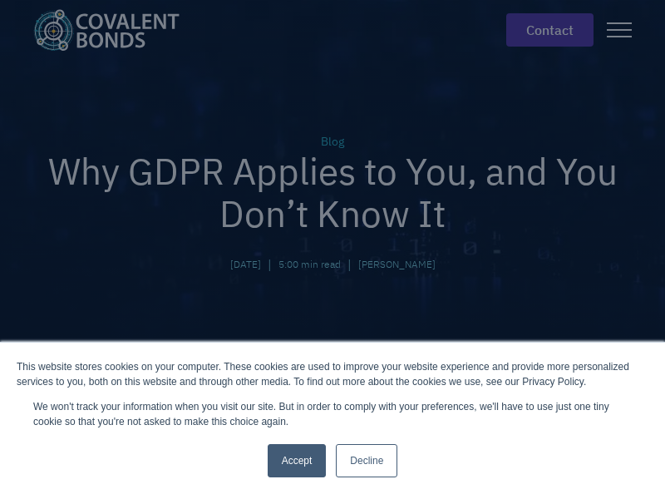 The height and width of the screenshot is (499, 665). Describe the element at coordinates (297, 461) in the screenshot. I see `a: Accept` at that location.